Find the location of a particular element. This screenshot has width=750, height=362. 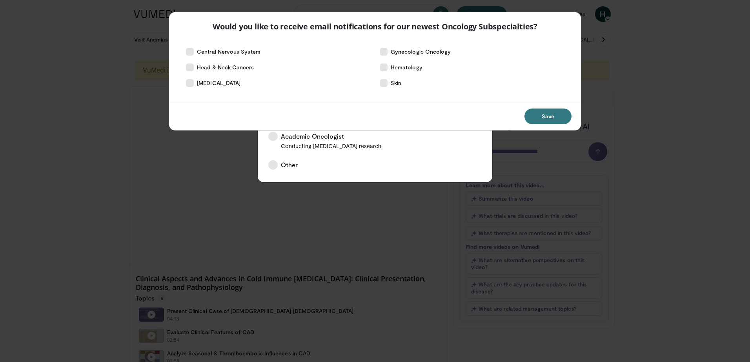

button: Save is located at coordinates (548, 117).